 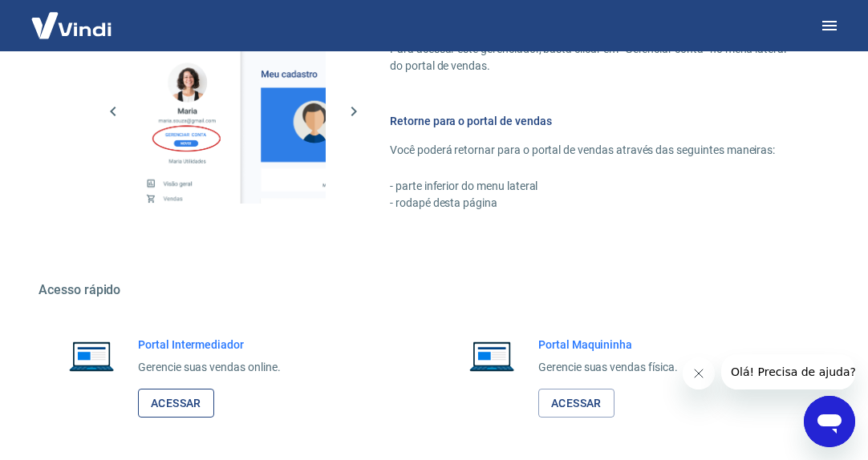 I want to click on p: - parte inferior do menu lateral, so click(x=591, y=186).